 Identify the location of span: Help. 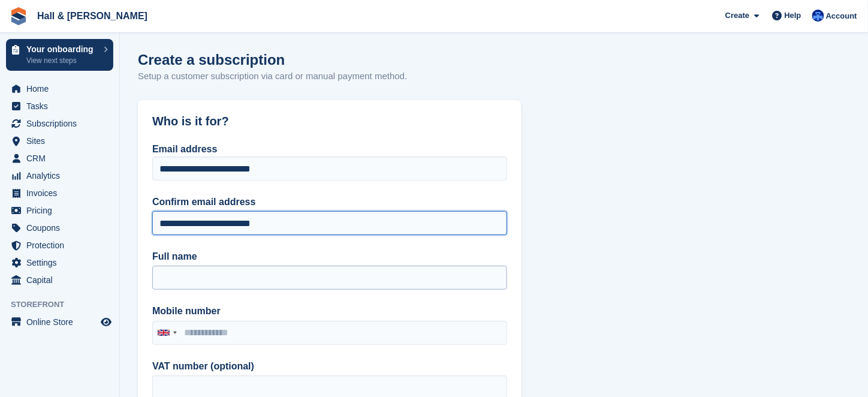
(793, 15).